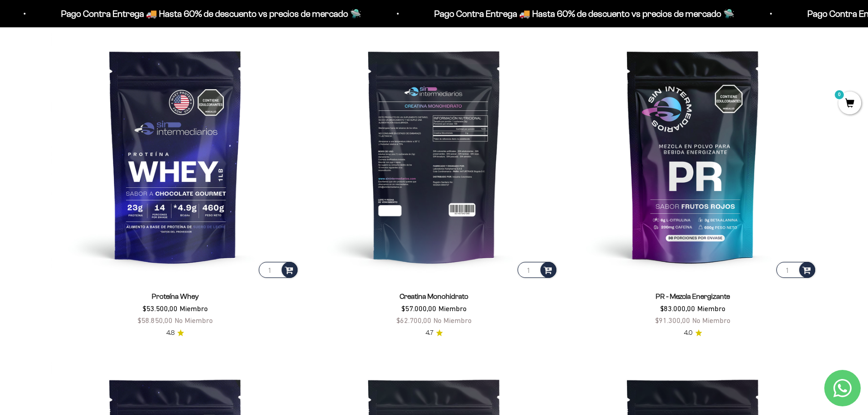  Describe the element at coordinates (677, 308) in the screenshot. I see `span: $83.000,00` at that location.